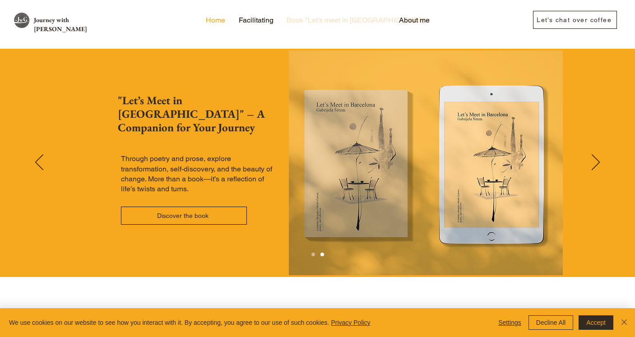  What do you see at coordinates (200, 174) in the screenshot?
I see `p: Through poetry and prose, explore transformation, self-discovery, and the beauty of change. More ...` at bounding box center [200, 174].